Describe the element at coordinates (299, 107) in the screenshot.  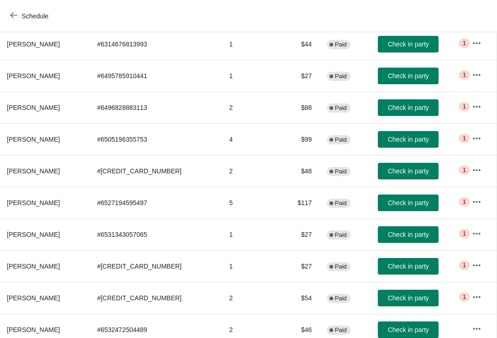
I see `td: $88` at that location.